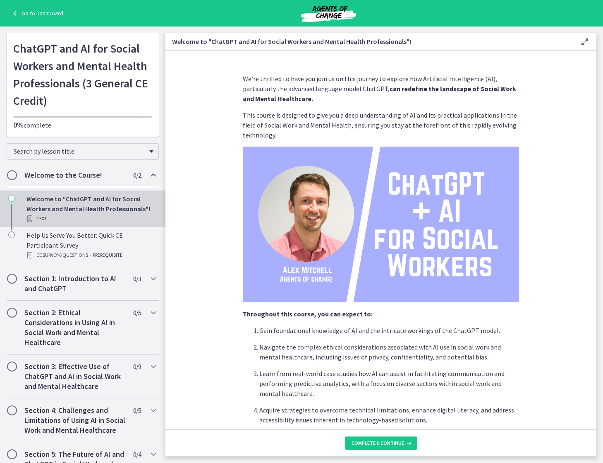 The width and height of the screenshot is (603, 463). I want to click on h2: Welcome to the Course!, so click(75, 175).